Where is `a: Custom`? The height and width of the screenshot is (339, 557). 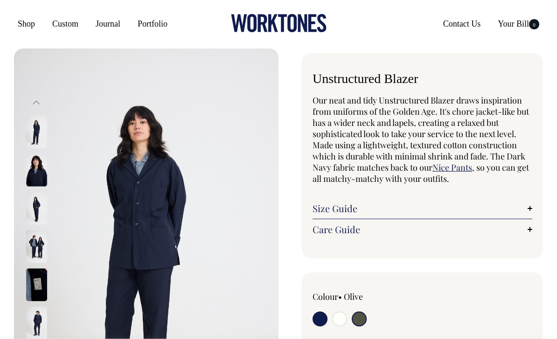
a: Custom is located at coordinates (65, 24).